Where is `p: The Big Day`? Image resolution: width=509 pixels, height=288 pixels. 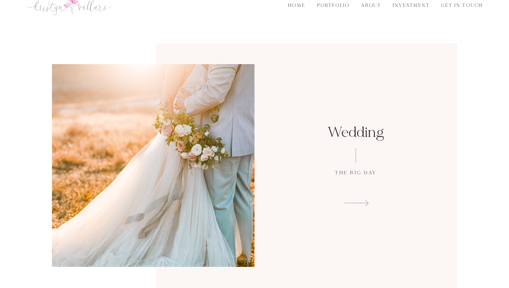 p: The Big Day is located at coordinates (356, 173).